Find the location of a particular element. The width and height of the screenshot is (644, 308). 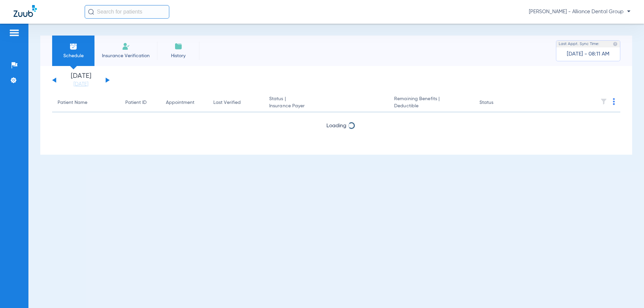

img: Manual Insurance Verification is located at coordinates (126, 46).